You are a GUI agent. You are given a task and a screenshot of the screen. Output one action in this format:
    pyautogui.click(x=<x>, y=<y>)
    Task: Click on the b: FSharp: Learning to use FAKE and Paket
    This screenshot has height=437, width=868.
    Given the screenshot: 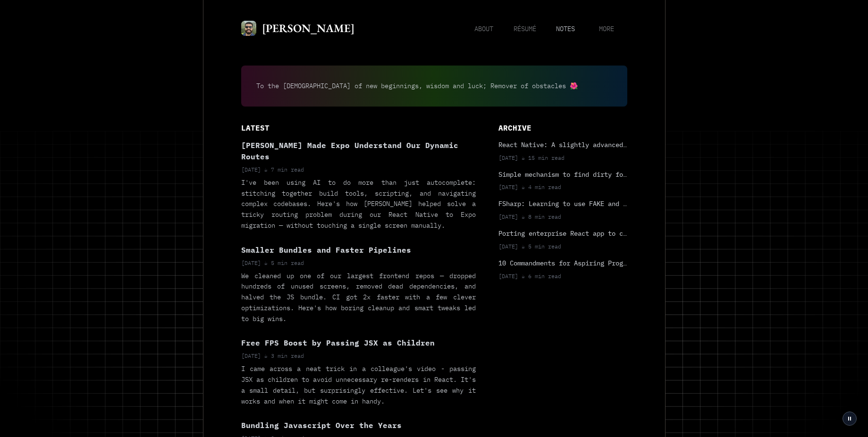 What is the action you would take?
    pyautogui.click(x=570, y=204)
    